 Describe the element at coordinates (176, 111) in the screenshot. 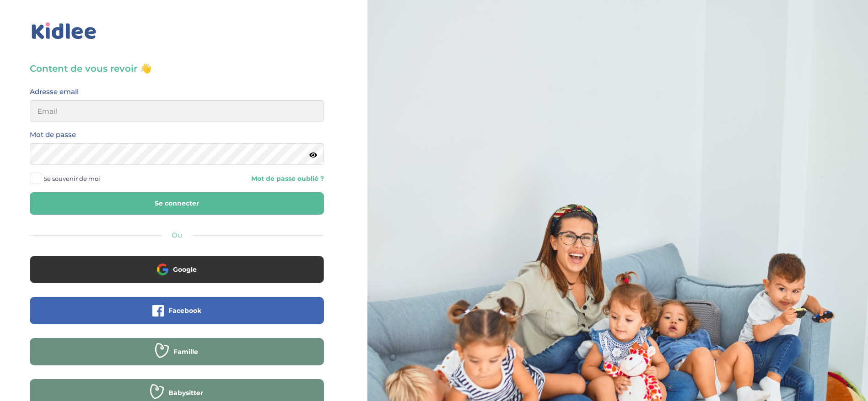

I see `input: Email` at that location.